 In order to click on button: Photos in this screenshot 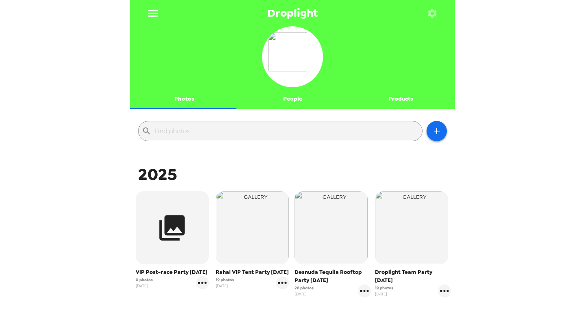, I will do `click(184, 99)`.